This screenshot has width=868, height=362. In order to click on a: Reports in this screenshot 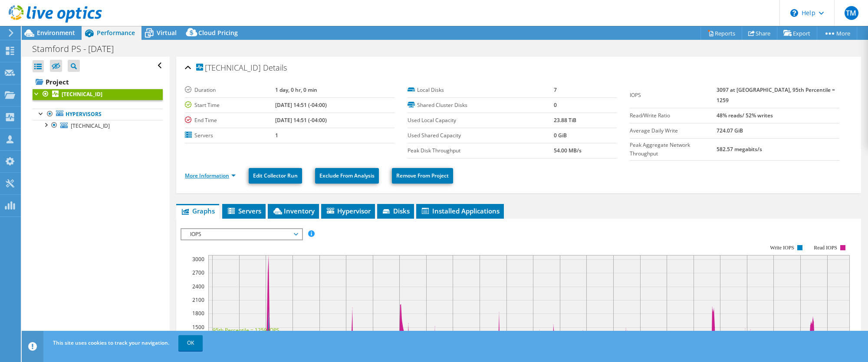, I will do `click(721, 33)`.